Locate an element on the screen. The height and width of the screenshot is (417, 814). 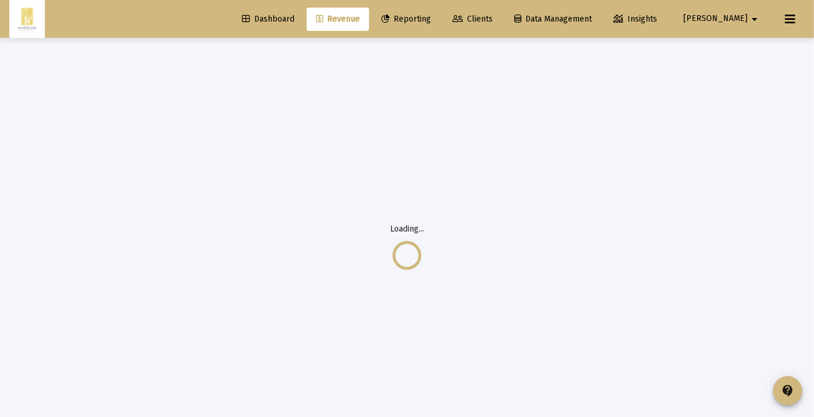
mat-icon: contact_support is located at coordinates (788, 391).